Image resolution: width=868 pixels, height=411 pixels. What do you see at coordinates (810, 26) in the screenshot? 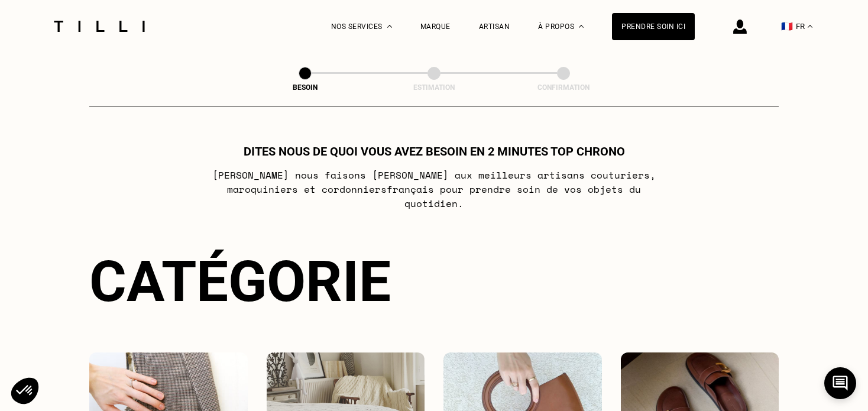
I see `img: menu déroulant` at bounding box center [810, 26].